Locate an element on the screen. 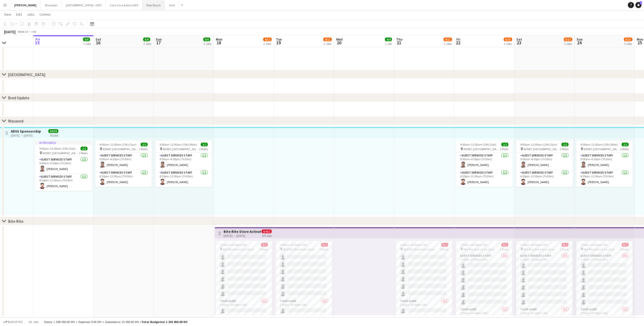 This screenshot has width=644, height=326. div: 30 jobs is located at coordinates (54, 135).